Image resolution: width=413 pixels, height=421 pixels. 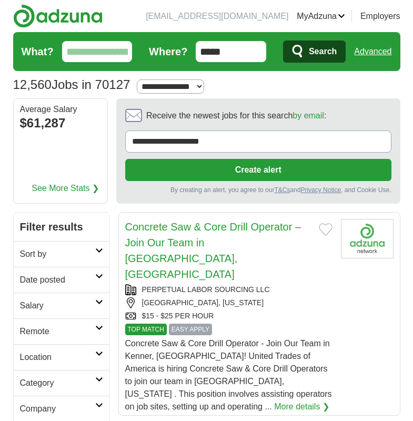 What do you see at coordinates (302, 407) in the screenshot?
I see `a: More details ❯` at bounding box center [302, 407].